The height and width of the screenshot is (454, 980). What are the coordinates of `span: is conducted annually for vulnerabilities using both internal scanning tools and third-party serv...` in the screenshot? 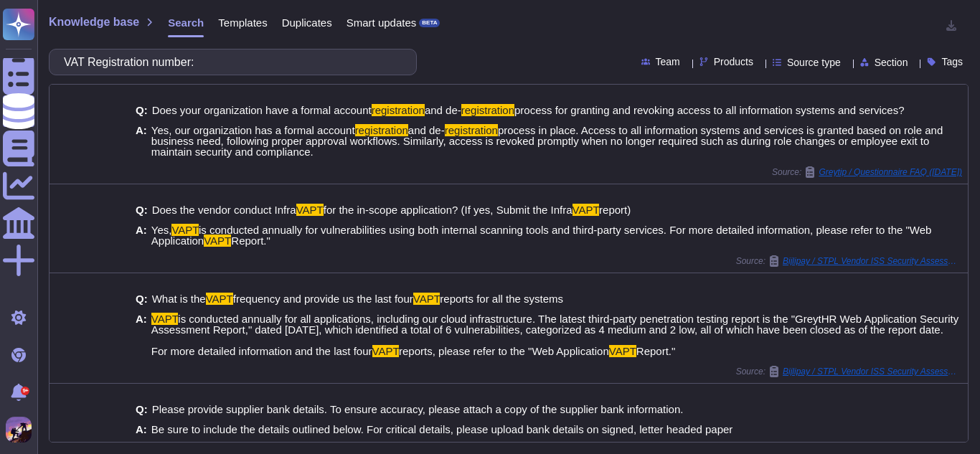 It's located at (542, 235).